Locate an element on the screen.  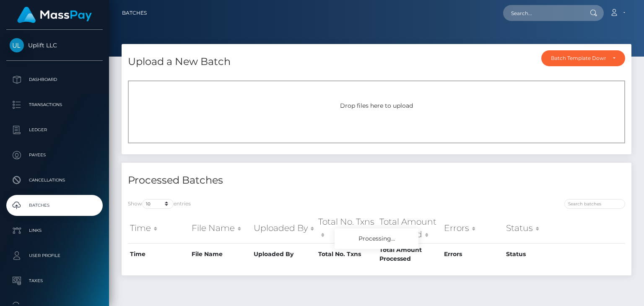
a: Payees is located at coordinates (55, 155).